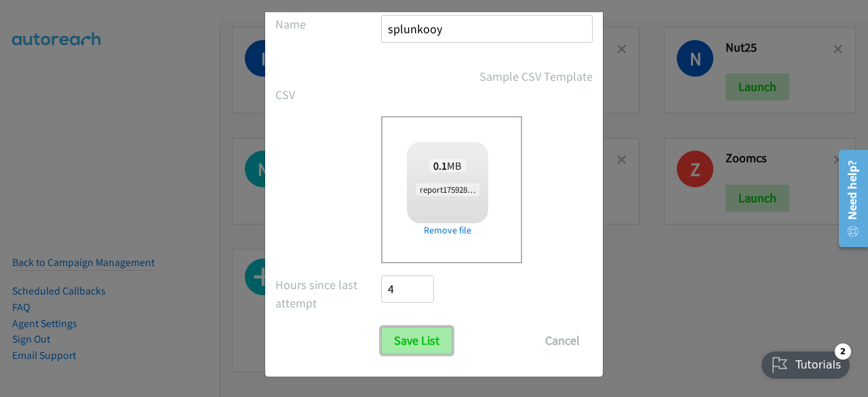  What do you see at coordinates (562, 340) in the screenshot?
I see `button: Cancel` at bounding box center [562, 340].